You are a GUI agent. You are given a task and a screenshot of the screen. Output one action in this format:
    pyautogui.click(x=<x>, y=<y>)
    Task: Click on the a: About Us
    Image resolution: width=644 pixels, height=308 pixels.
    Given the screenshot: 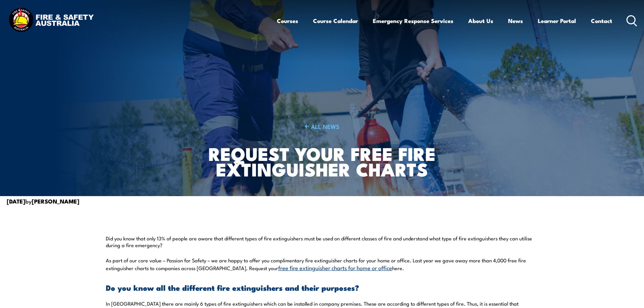 What is the action you would take?
    pyautogui.click(x=481, y=21)
    